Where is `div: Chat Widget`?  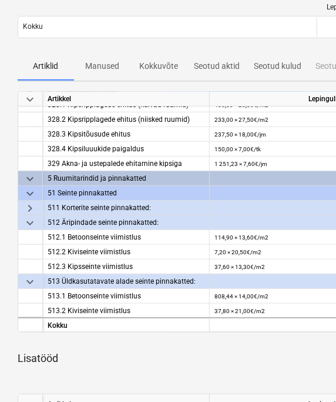 div: Chat Widget is located at coordinates (307, 373).